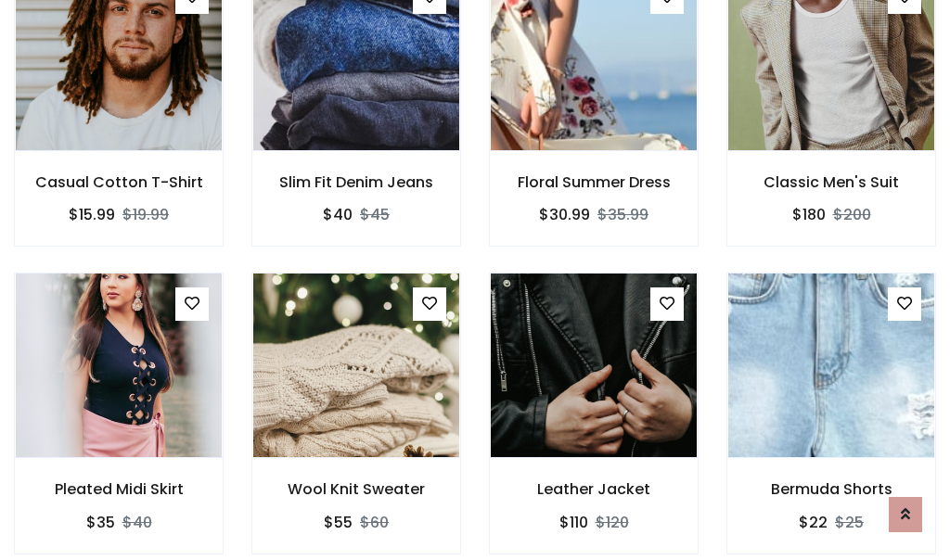  I want to click on del: $60, so click(374, 522).